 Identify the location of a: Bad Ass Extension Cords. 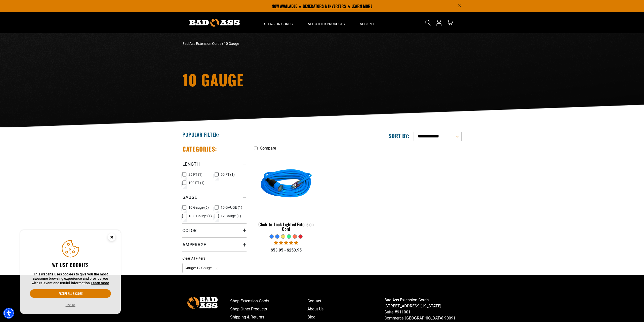
(201, 43).